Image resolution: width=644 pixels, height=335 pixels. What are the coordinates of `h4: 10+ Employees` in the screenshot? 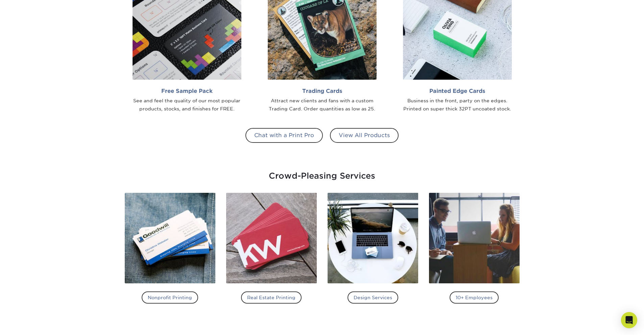 It's located at (474, 298).